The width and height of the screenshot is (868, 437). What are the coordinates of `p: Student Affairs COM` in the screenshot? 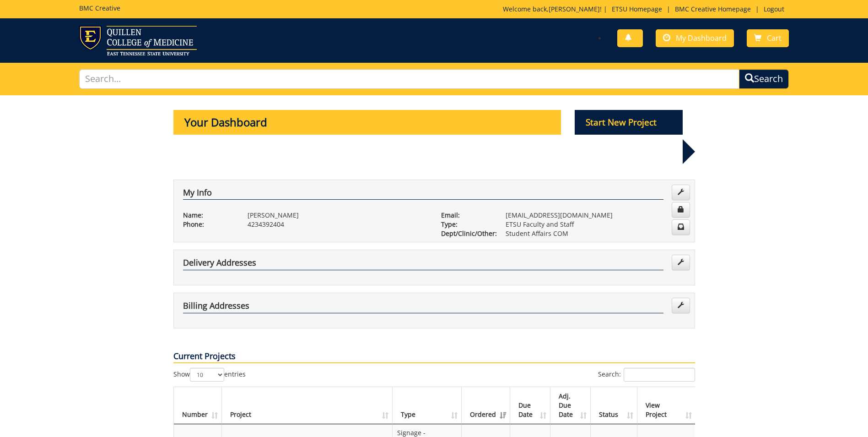 It's located at (595, 234).